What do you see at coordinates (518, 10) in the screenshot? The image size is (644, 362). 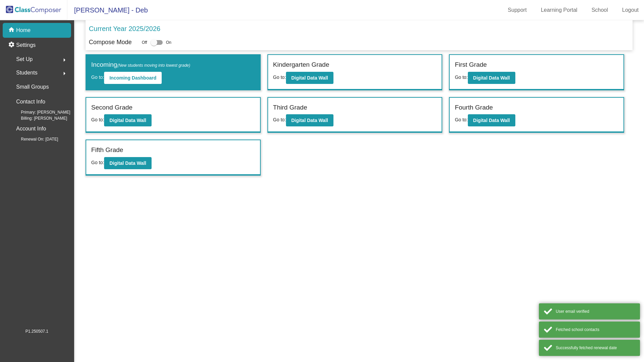 I see `a: Support` at bounding box center [518, 10].